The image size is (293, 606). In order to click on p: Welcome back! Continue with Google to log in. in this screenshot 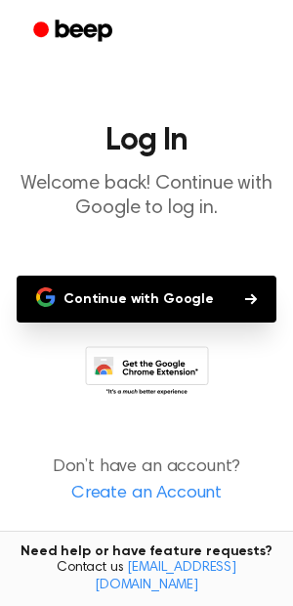, I will do `click(147, 196)`.